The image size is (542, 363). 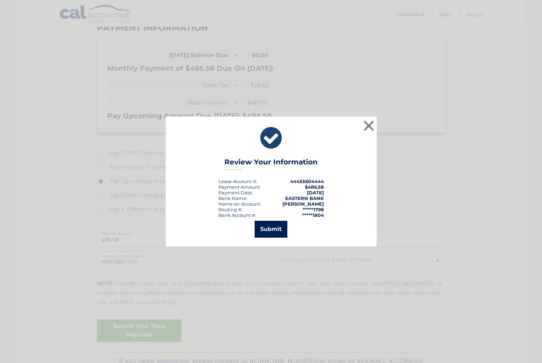 I want to click on div: Bank Name:, so click(x=233, y=198).